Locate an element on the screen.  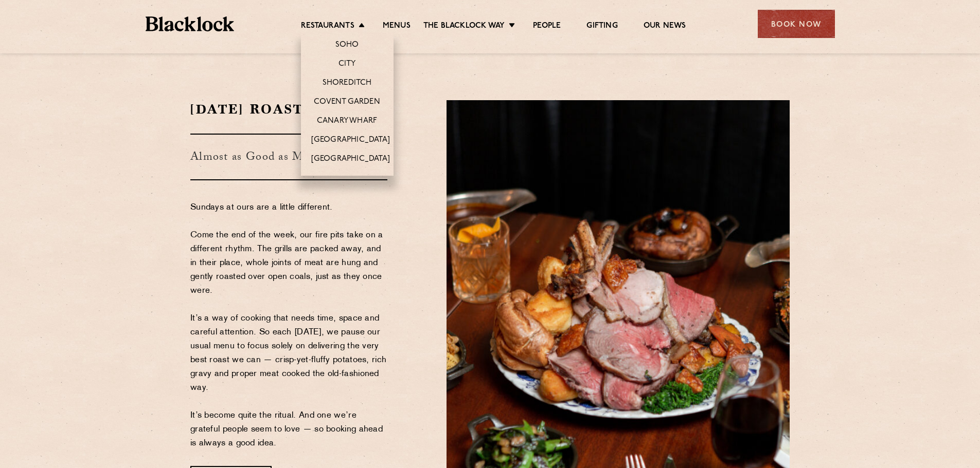
a: Covent Garden is located at coordinates (347, 103).